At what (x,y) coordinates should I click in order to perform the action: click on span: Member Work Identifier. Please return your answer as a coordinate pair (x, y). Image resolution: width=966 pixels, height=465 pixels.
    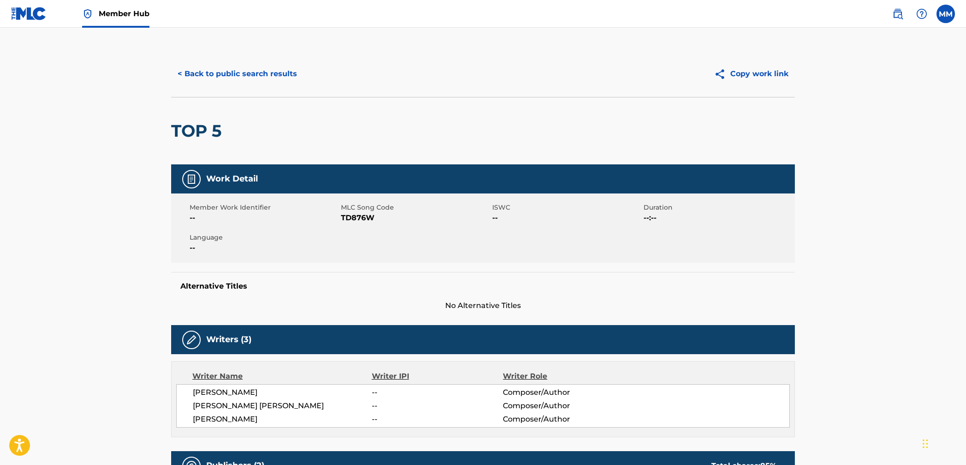
    Looking at the image, I should click on (264, 207).